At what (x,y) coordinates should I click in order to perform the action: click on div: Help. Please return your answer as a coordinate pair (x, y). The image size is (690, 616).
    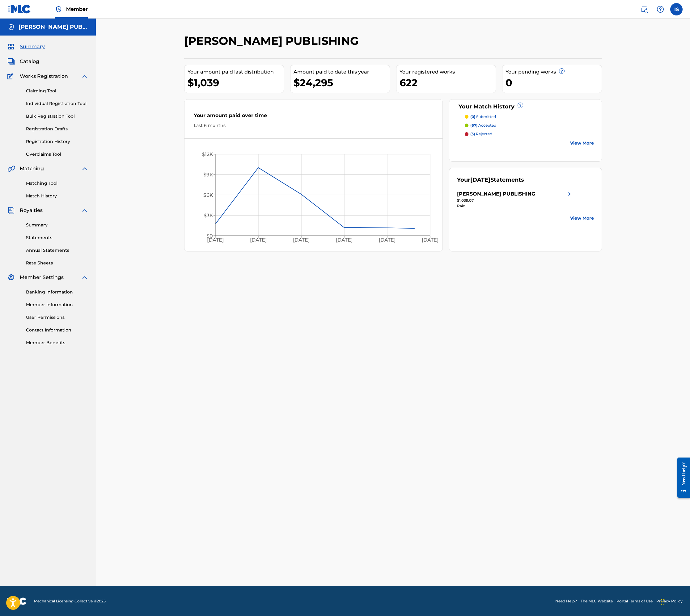
    Looking at the image, I should click on (661, 9).